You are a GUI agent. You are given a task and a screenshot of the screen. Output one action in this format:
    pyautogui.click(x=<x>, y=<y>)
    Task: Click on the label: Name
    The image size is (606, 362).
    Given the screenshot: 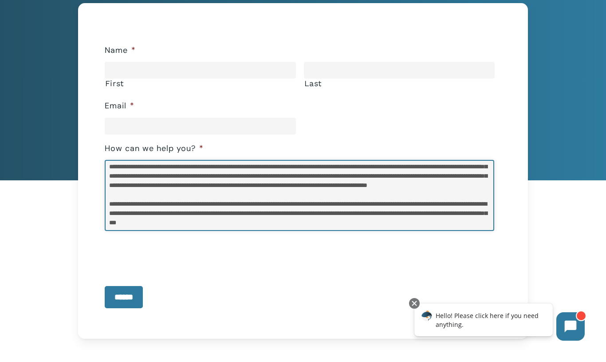 What is the action you would take?
    pyautogui.click(x=120, y=50)
    